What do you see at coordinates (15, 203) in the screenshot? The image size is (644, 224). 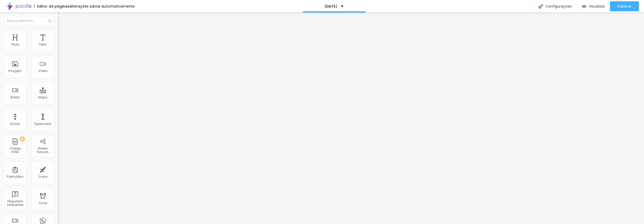 I see `div: Perguntas frequentes` at bounding box center [15, 203].